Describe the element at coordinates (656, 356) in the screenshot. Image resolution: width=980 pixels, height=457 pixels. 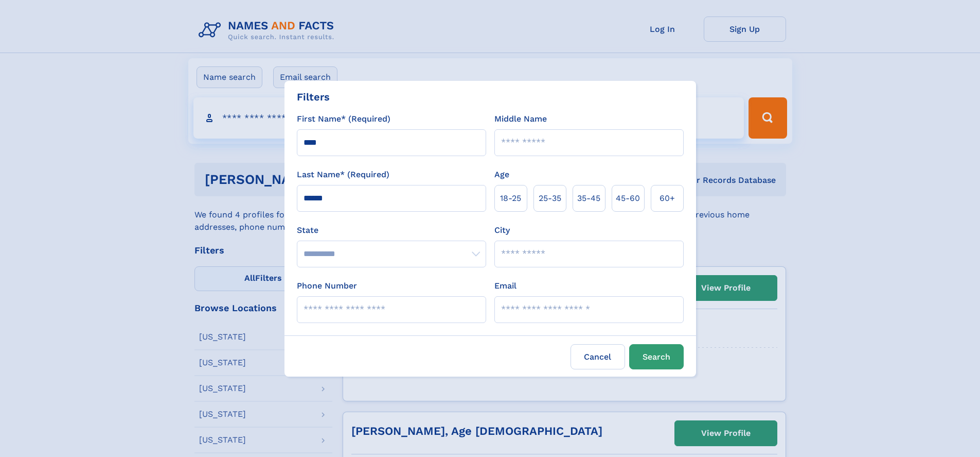
I see `button: Search` at that location.